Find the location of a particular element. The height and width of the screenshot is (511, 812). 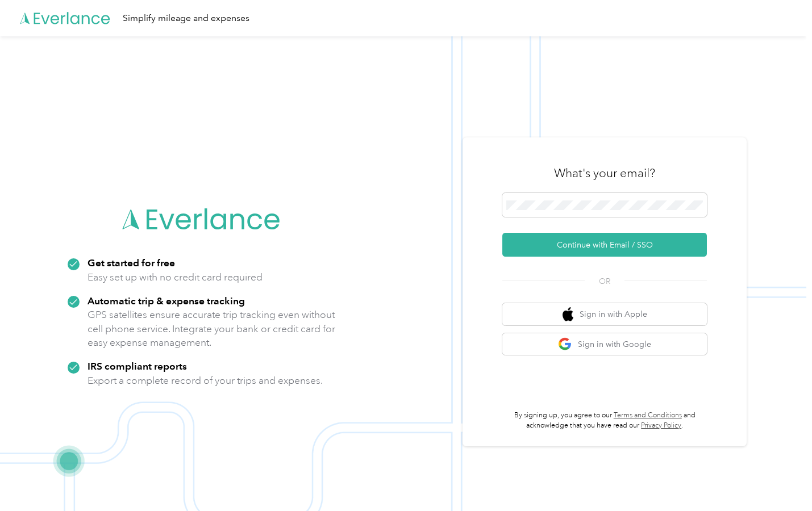

p: By signing up, you agree to our and acknowledge that you have read our . is located at coordinates (605, 420).